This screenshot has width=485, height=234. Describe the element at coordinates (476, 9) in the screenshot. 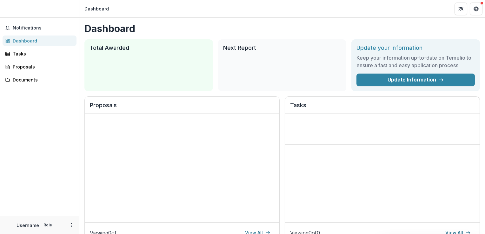

I see `button: Get Help` at that location.